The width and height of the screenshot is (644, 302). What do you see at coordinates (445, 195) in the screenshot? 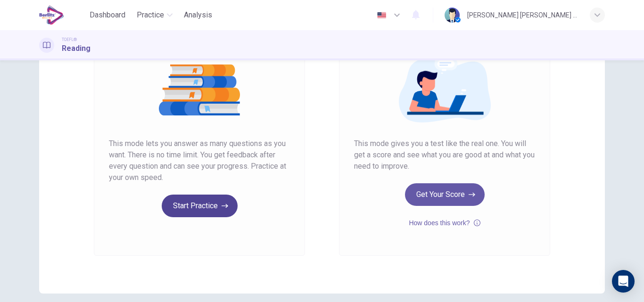
I see `button: Get Your Score` at bounding box center [445, 195].